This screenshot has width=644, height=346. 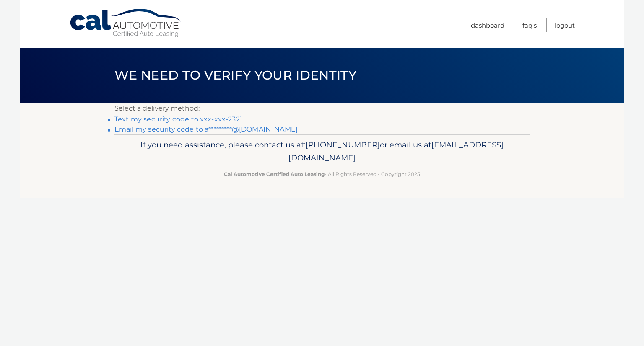 I want to click on p: - All Rights Reserved - Copyright 2025, so click(x=322, y=174).